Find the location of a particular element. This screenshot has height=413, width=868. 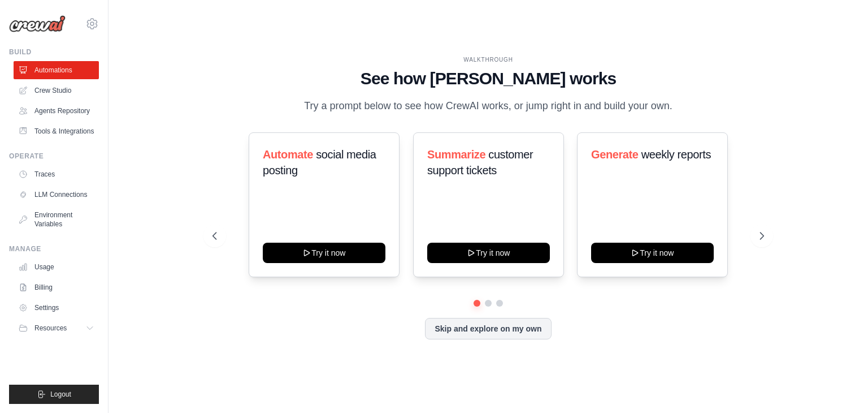

a: Tools & Integrations is located at coordinates (56, 131).